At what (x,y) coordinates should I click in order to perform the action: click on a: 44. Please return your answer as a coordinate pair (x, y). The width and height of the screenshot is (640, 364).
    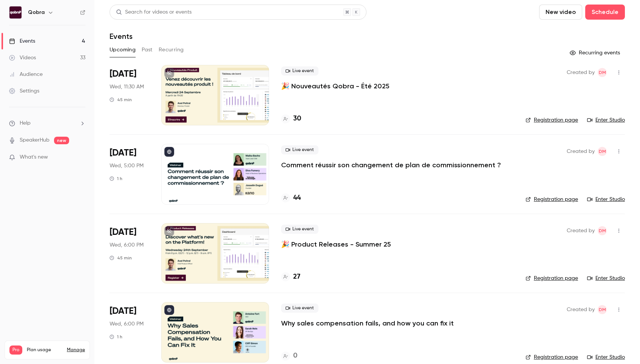
    Looking at the image, I should click on (291, 198).